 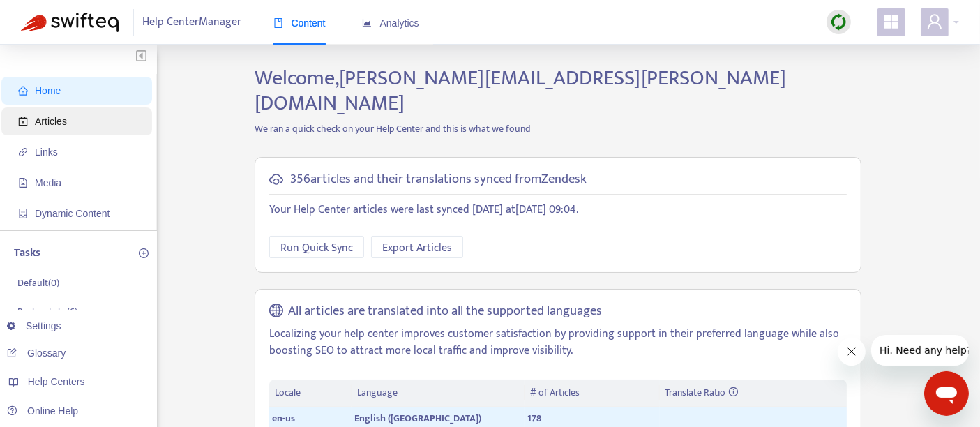 I want to click on p: Broken links ( 6 ), so click(x=47, y=311).